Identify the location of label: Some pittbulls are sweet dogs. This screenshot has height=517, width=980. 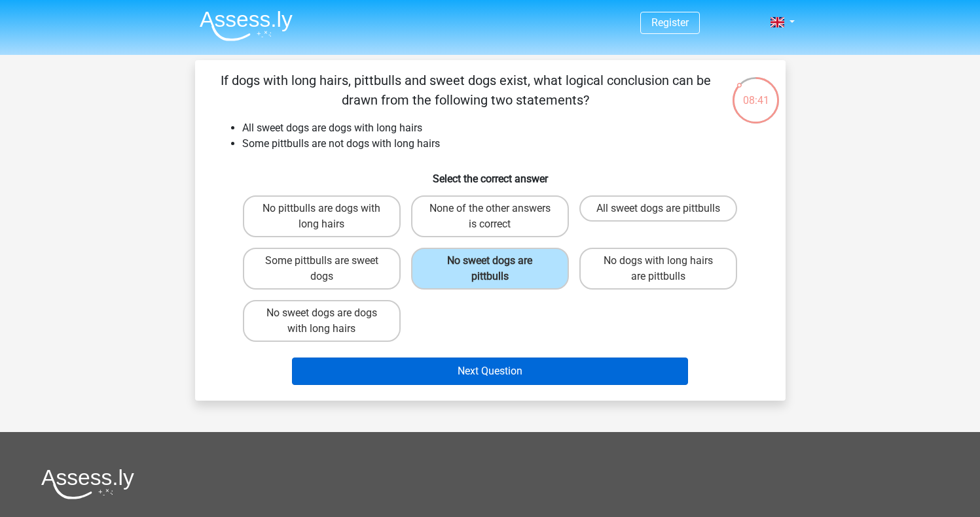
(322, 269).